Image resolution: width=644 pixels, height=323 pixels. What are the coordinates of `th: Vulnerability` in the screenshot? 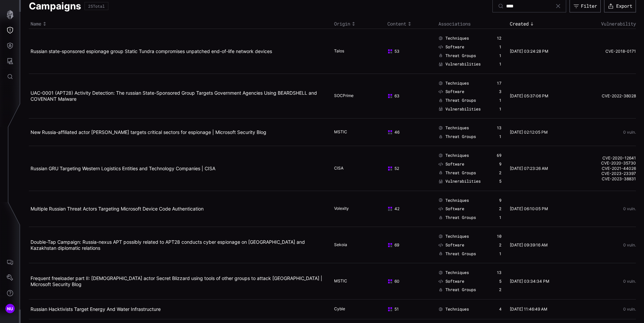 It's located at (604, 24).